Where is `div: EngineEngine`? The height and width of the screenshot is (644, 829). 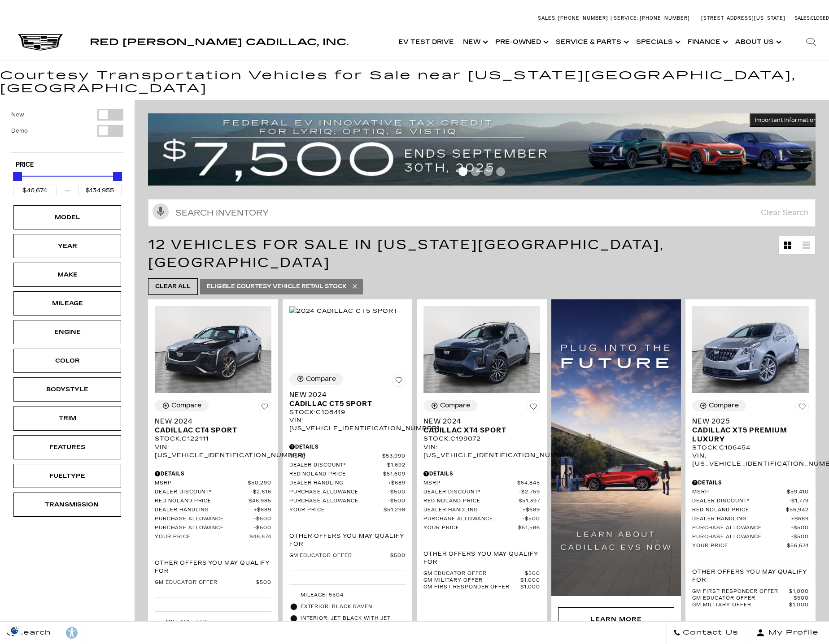 div: EngineEngine is located at coordinates (68, 332).